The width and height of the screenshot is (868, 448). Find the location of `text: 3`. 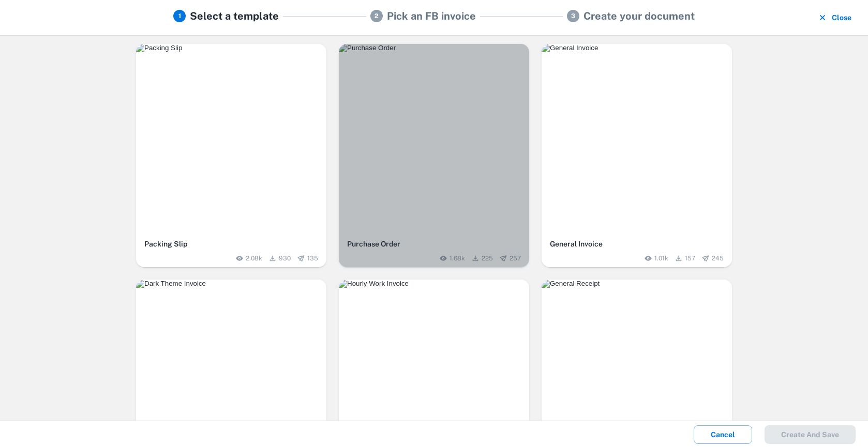

text: 3 is located at coordinates (573, 16).